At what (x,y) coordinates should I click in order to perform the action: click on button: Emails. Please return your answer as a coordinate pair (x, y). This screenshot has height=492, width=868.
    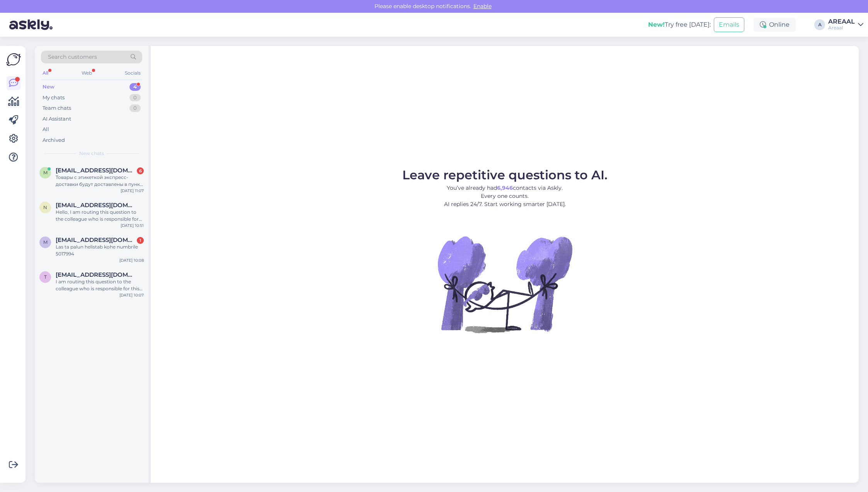
    Looking at the image, I should click on (729, 25).